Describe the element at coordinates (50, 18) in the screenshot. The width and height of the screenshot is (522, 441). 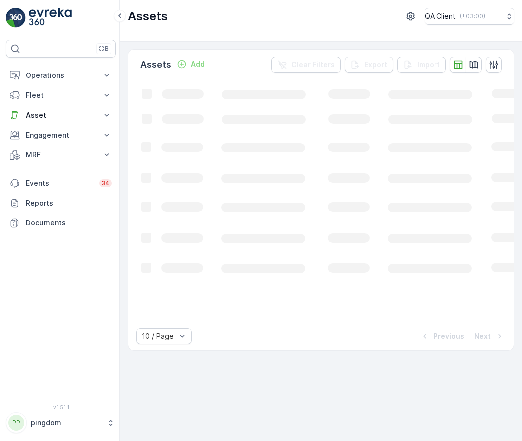
I see `img: logo_light-DOdMpM7g.png` at that location.